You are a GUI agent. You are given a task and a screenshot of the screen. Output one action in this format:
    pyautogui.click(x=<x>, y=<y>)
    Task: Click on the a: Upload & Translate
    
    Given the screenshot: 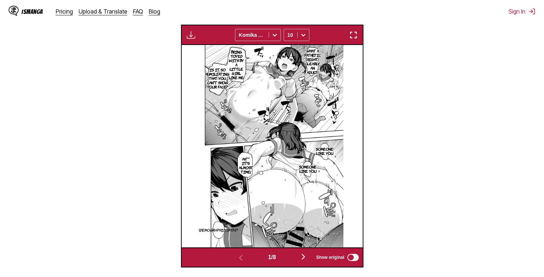 What is the action you would take?
    pyautogui.click(x=103, y=11)
    